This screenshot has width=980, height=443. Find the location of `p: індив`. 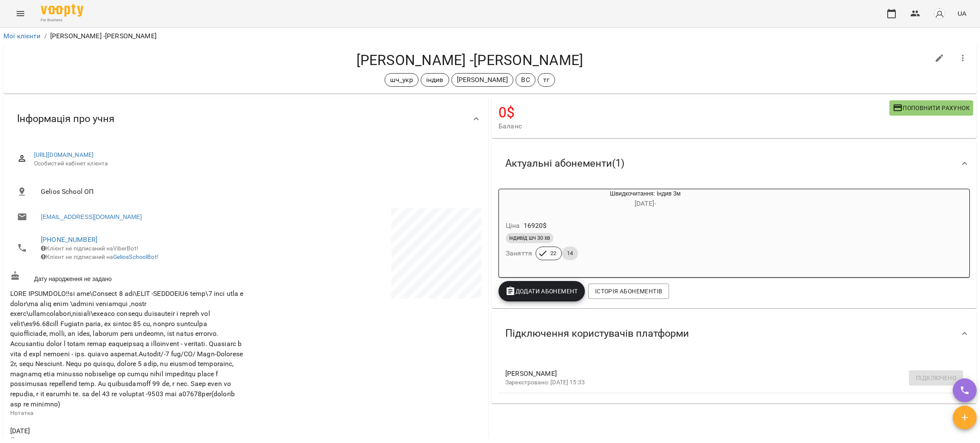

p: індив is located at coordinates (435, 80).